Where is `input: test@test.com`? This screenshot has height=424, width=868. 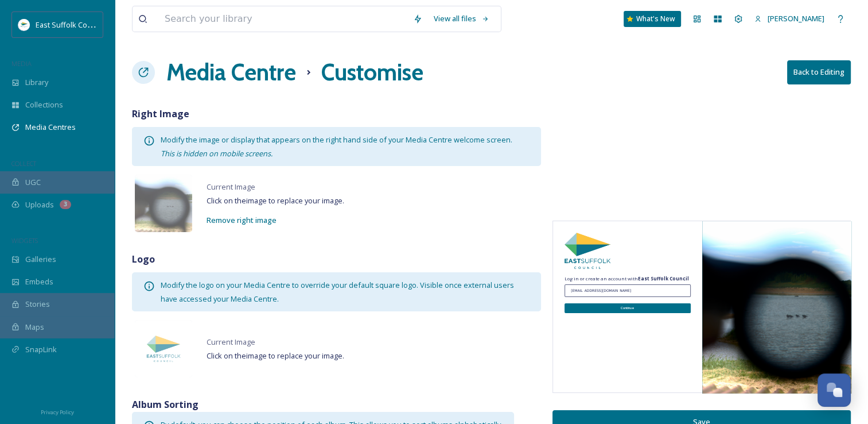 input: test@test.com is located at coordinates (627, 290).